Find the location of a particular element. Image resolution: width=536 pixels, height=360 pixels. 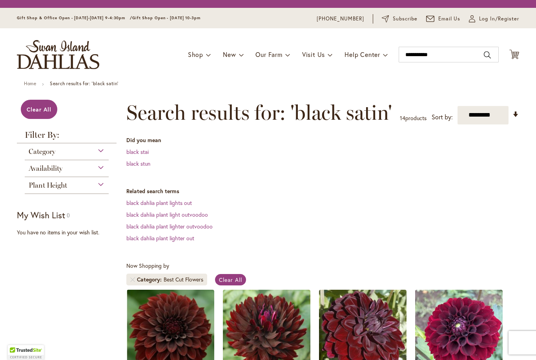

span: Visit Us is located at coordinates (314, 54).